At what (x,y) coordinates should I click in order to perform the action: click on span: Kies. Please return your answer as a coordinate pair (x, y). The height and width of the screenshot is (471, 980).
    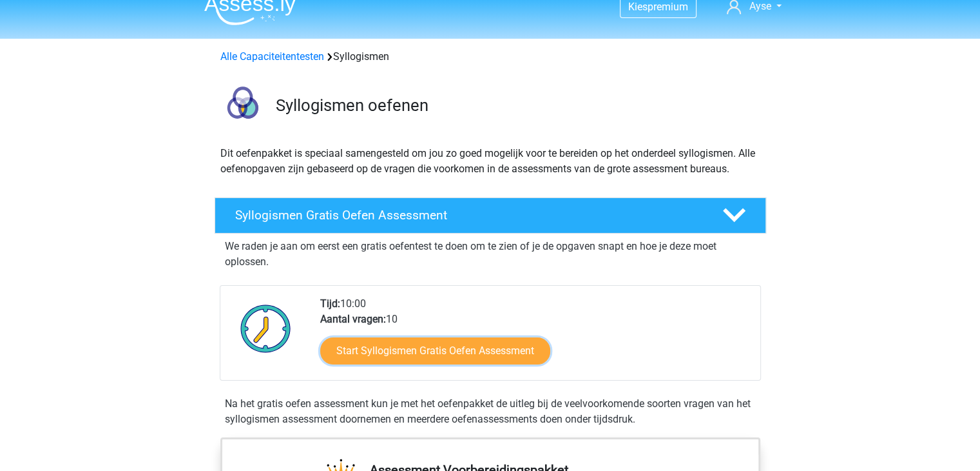
    Looking at the image, I should click on (638, 7).